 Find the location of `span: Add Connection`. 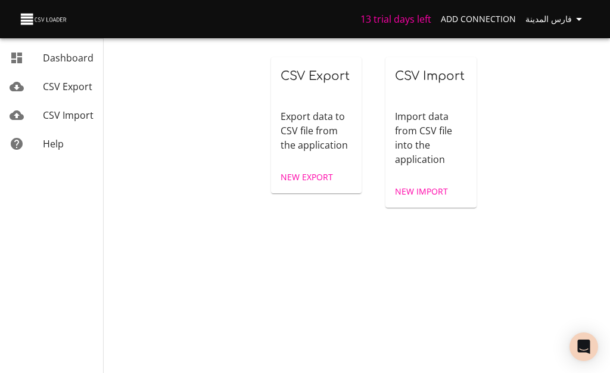

span: Add Connection is located at coordinates (479, 19).